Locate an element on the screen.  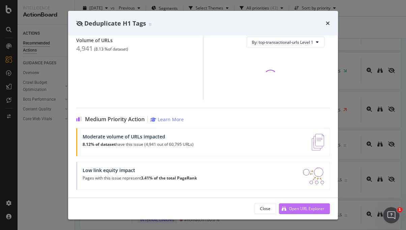
button: Close is located at coordinates (265, 208).